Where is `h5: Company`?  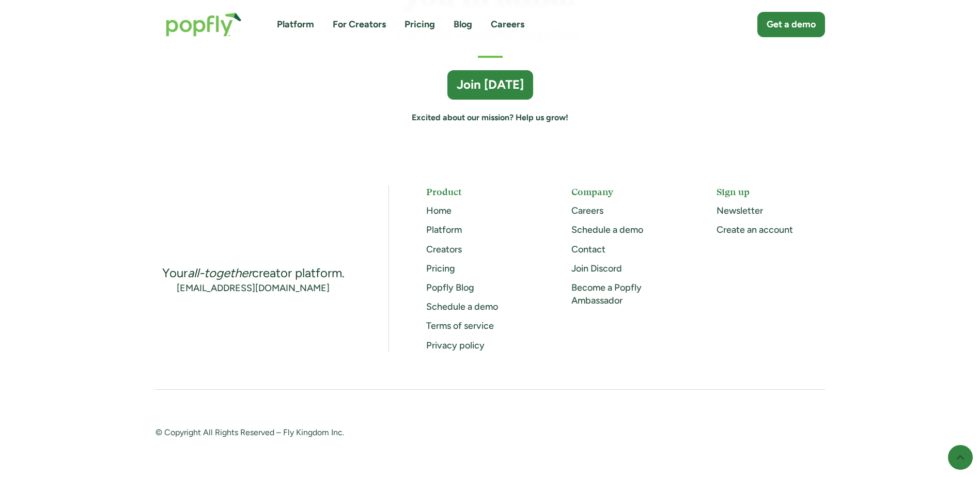 h5: Company is located at coordinates (625, 191).